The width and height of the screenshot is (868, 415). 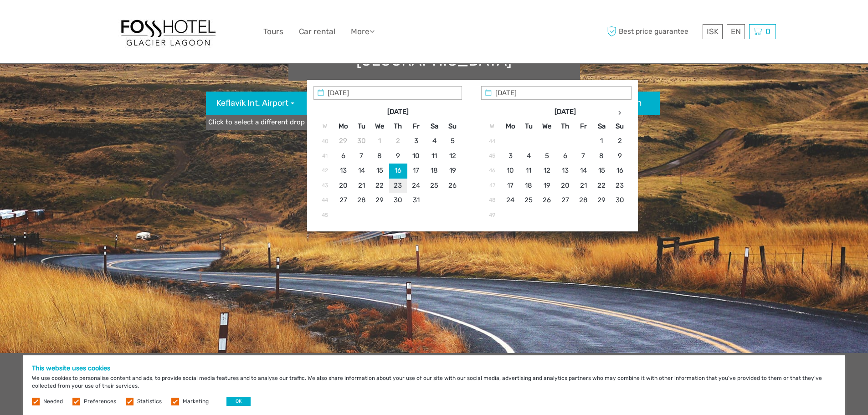 What do you see at coordinates (317, 31) in the screenshot?
I see `a: Car rental` at bounding box center [317, 31].